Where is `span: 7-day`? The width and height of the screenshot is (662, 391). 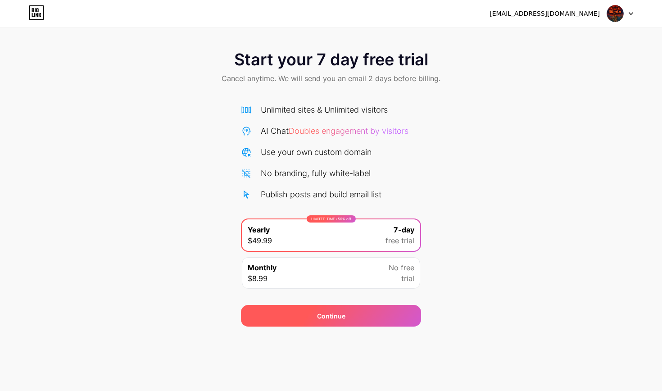
span: 7-day is located at coordinates (404, 230).